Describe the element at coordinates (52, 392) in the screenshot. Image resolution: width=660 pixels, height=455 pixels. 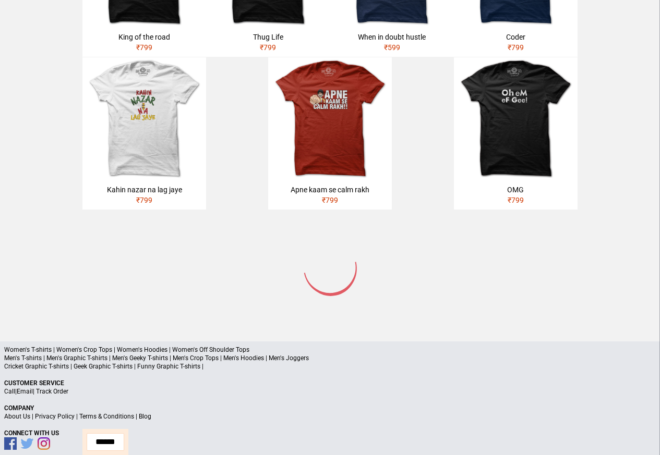
I see `a: Track Order` at that location.